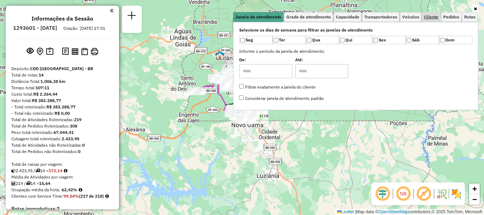 This screenshot has height=215, width=484. What do you see at coordinates (276, 40) in the screenshot?
I see `input: Ter` at bounding box center [276, 40].